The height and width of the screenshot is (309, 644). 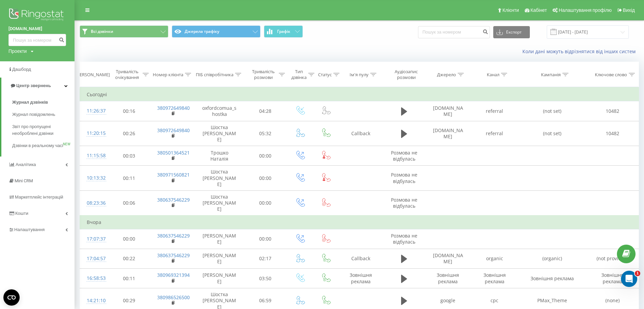 What do you see at coordinates (265, 279) in the screenshot?
I see `td: 03:50` at bounding box center [265, 279].